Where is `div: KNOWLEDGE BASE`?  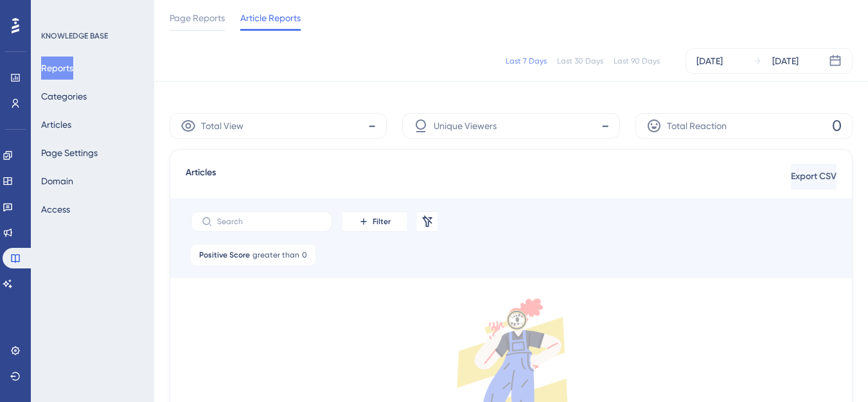 div: KNOWLEDGE BASE is located at coordinates (75, 36).